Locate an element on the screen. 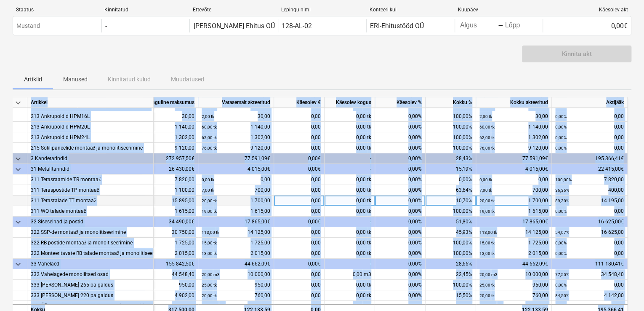 This screenshot has height=311, width=644. div: 215 Soklipaneelide montaaž ja monolitiseerimine is located at coordinates (90, 147).